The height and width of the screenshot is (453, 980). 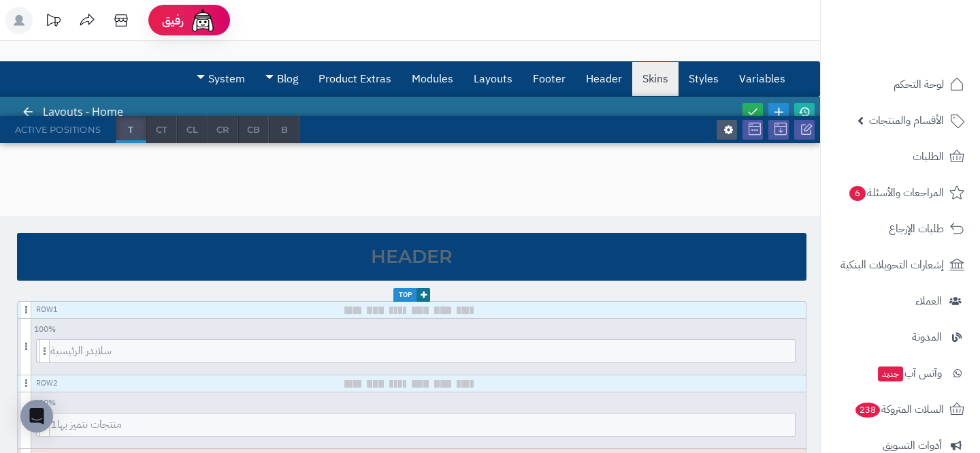 I want to click on a: وآتس آبجديد, so click(x=900, y=373).